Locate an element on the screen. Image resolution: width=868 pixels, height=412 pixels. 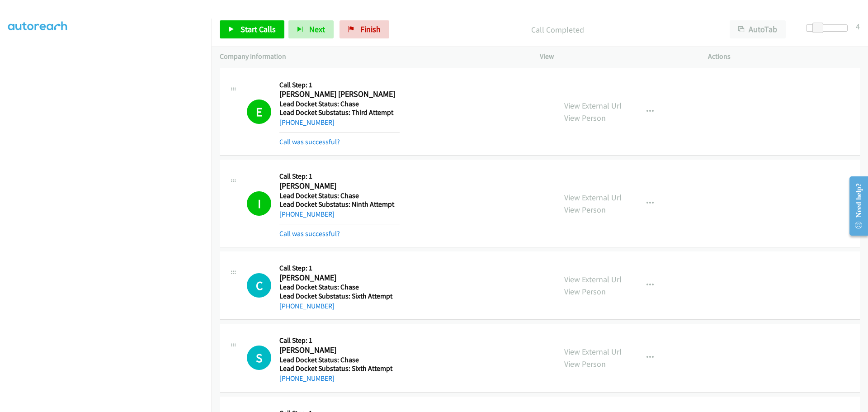
div: Open Resource Center is located at coordinates (16, 36).